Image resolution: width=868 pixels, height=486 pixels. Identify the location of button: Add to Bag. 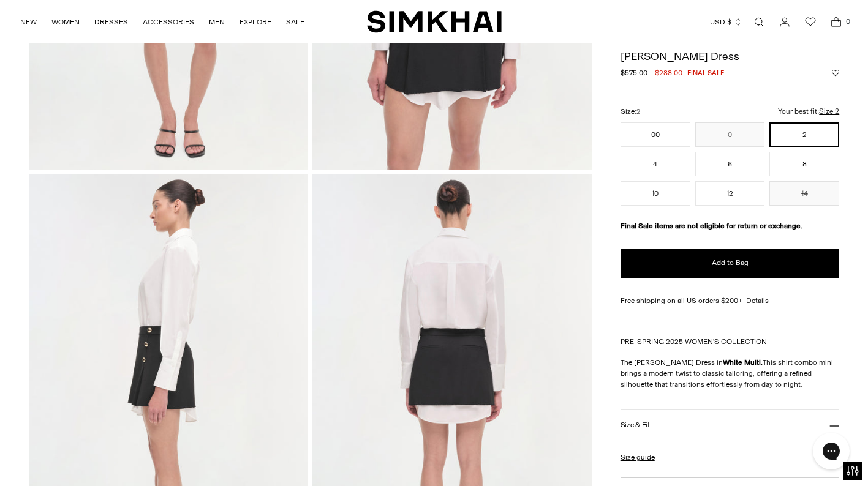
(731, 264).